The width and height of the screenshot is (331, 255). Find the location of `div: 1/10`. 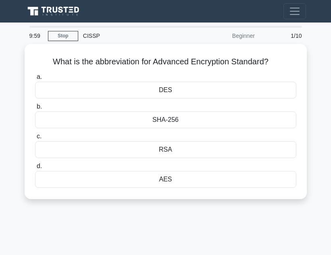

div: 1/10 is located at coordinates (283, 36).